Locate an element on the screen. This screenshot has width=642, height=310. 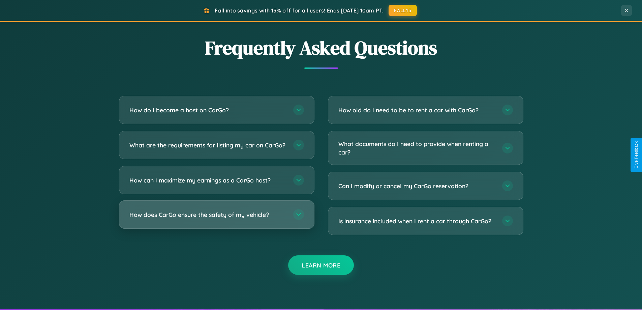
h2: Frequently Asked Questions is located at coordinates (321, 48).